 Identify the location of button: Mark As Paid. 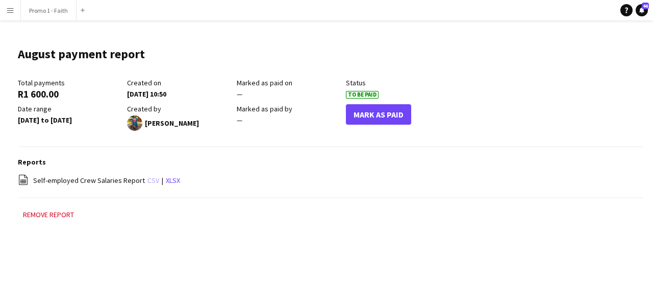
(379, 114).